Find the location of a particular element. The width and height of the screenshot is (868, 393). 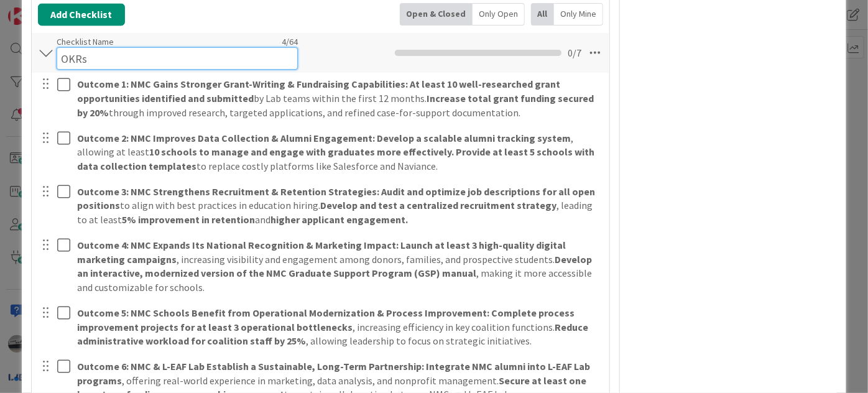

span: 0 / 7 is located at coordinates (575, 53).